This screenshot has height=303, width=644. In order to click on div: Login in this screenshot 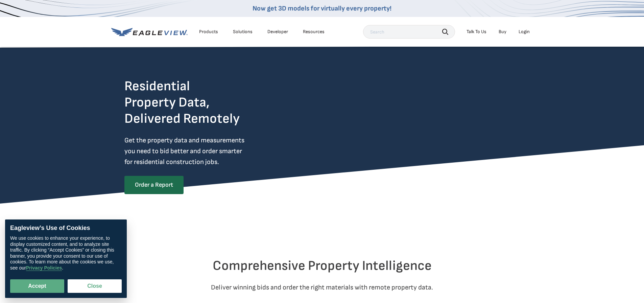, I will do `click(524, 32)`.